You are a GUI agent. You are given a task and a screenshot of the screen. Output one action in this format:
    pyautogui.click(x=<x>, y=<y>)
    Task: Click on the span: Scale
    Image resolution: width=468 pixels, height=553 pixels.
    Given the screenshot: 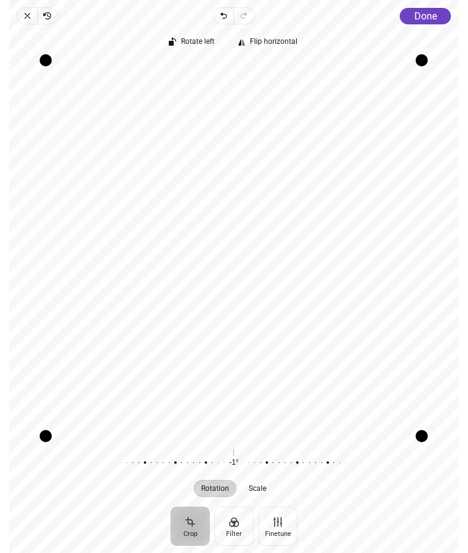 What is the action you would take?
    pyautogui.click(x=258, y=489)
    